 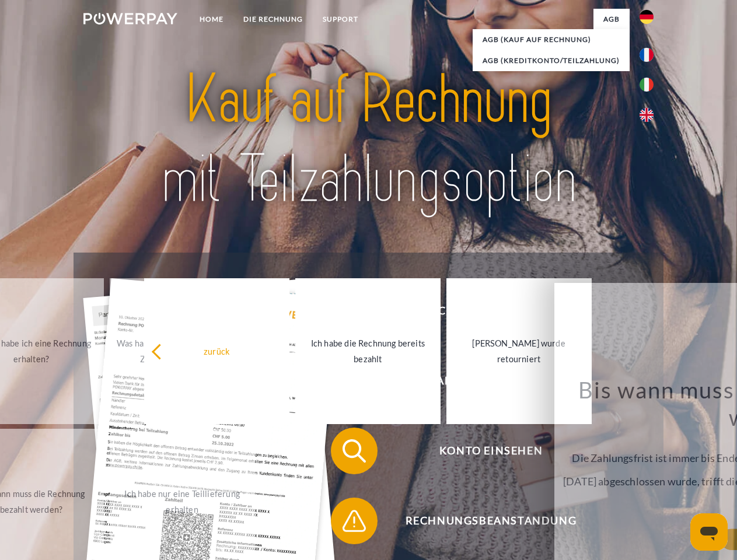 I want to click on div: zurück, so click(x=217, y=351).